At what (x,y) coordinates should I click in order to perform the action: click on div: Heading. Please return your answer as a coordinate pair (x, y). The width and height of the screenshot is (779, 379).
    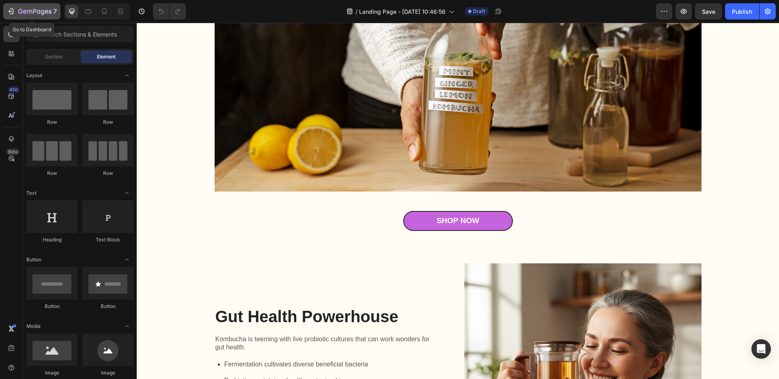
    Looking at the image, I should click on (52, 240).